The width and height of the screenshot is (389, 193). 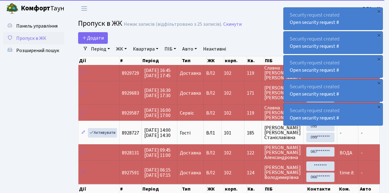 I want to click on span: ВЛ1, so click(x=212, y=133).